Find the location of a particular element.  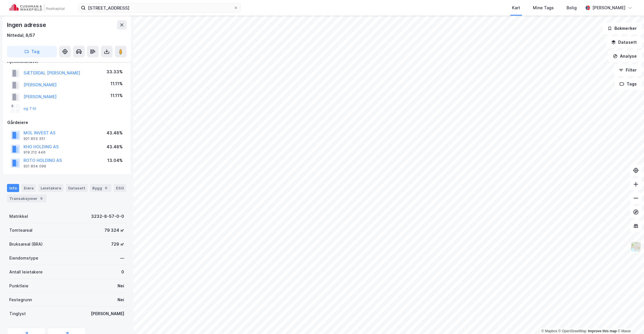

div: Transaksjoner is located at coordinates (27, 198).